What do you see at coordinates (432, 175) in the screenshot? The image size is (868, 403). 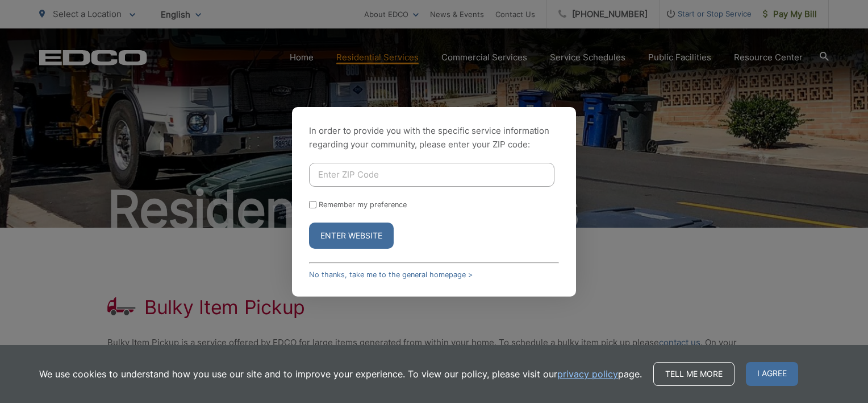 I see `input: Enter ZIP Code` at bounding box center [432, 175].